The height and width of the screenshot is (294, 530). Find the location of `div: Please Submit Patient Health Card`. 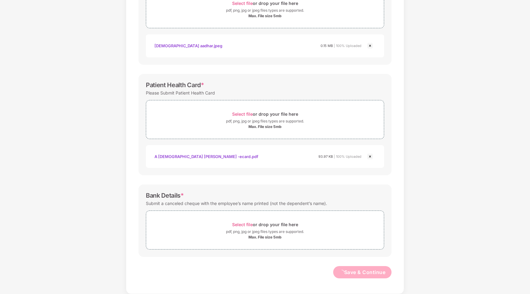

div: Please Submit Patient Health Card is located at coordinates (180, 93).